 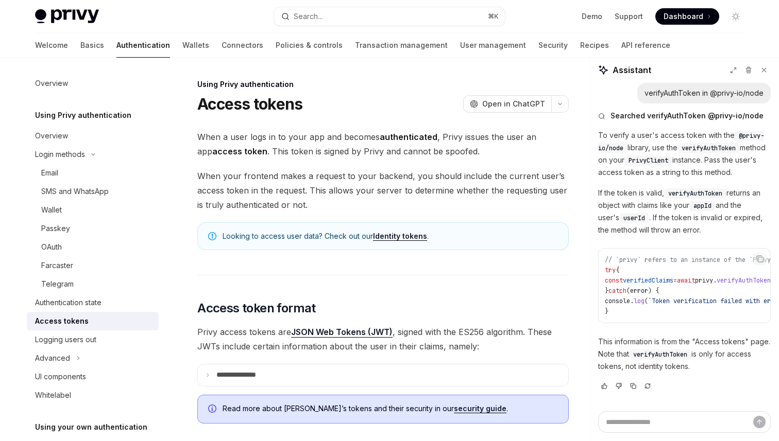 I want to click on button: Send message, so click(x=759, y=422).